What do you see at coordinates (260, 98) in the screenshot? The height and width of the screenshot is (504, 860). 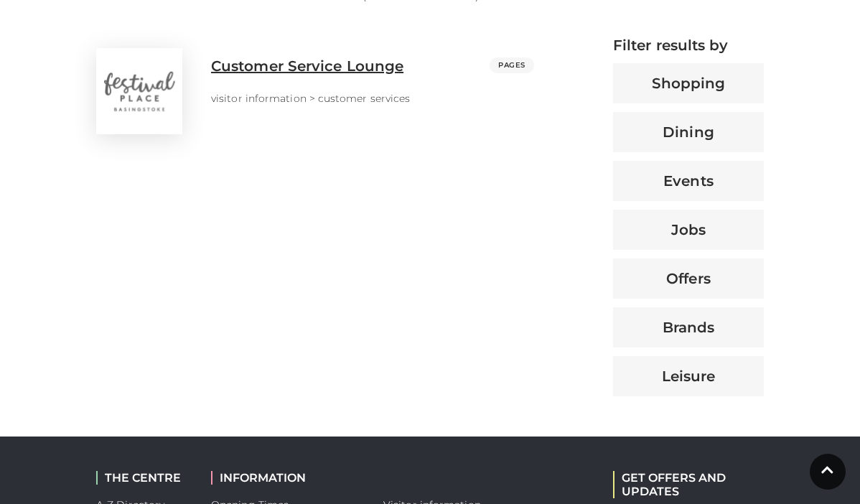 I see `p: visitor information` at bounding box center [260, 98].